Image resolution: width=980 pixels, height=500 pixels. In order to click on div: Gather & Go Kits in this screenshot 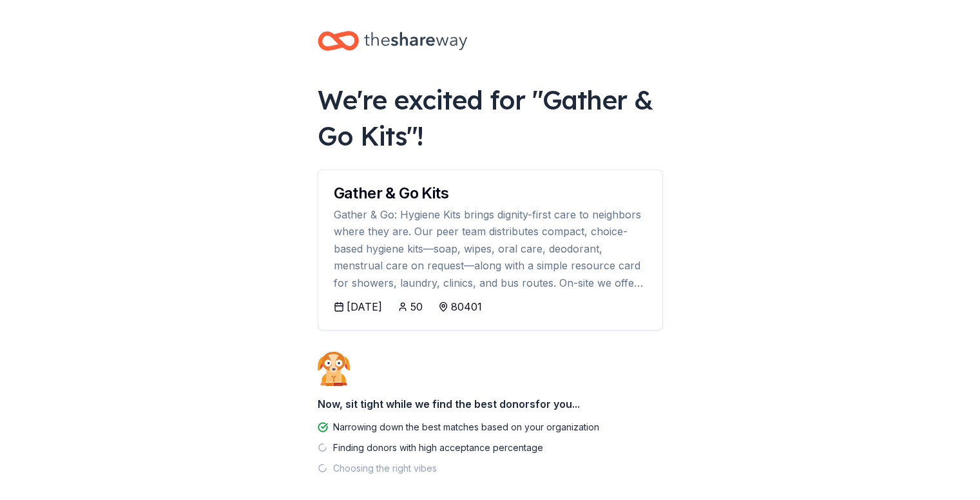, I will do `click(490, 193)`.